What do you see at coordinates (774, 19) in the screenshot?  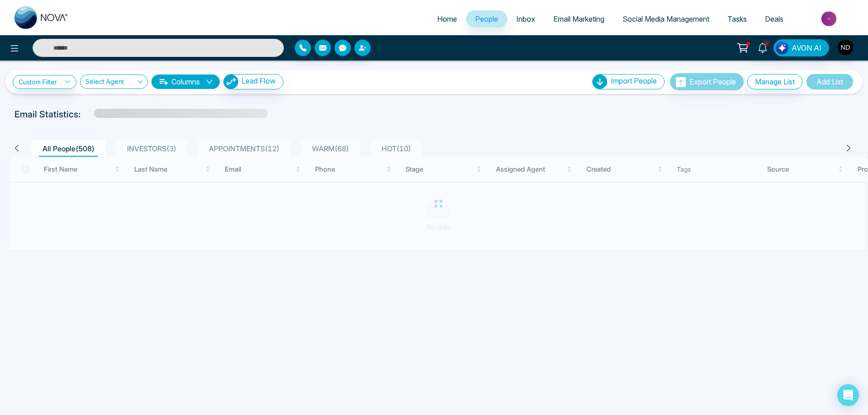 I see `a: Deals` at bounding box center [774, 19].